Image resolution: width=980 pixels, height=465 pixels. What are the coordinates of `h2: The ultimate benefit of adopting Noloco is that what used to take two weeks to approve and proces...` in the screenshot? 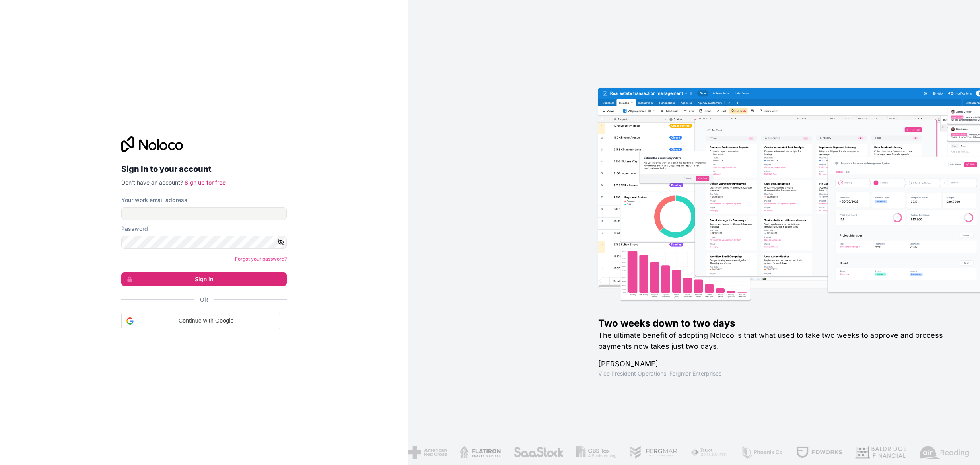 It's located at (776, 341).